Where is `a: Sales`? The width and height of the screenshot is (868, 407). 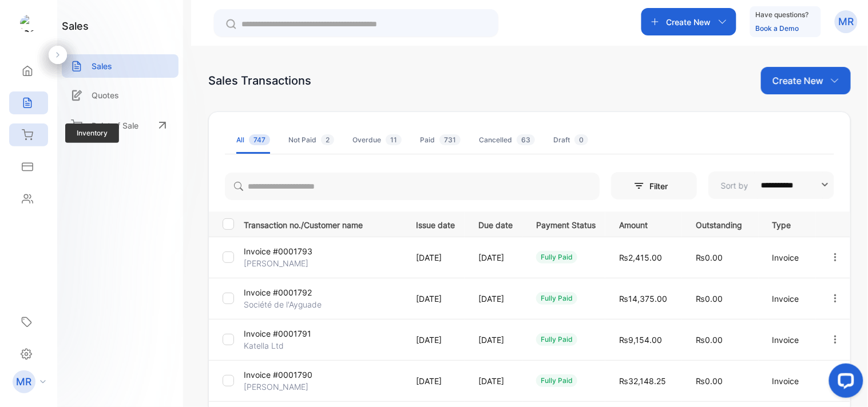 a: Sales is located at coordinates (120, 66).